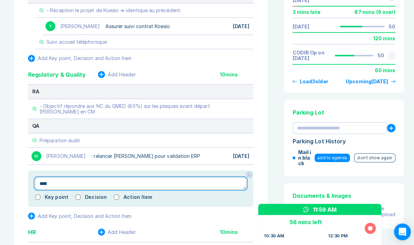 This screenshot has height=245, width=414. What do you see at coordinates (381, 70) in the screenshot?
I see `div: 60 mins` at bounding box center [381, 70].